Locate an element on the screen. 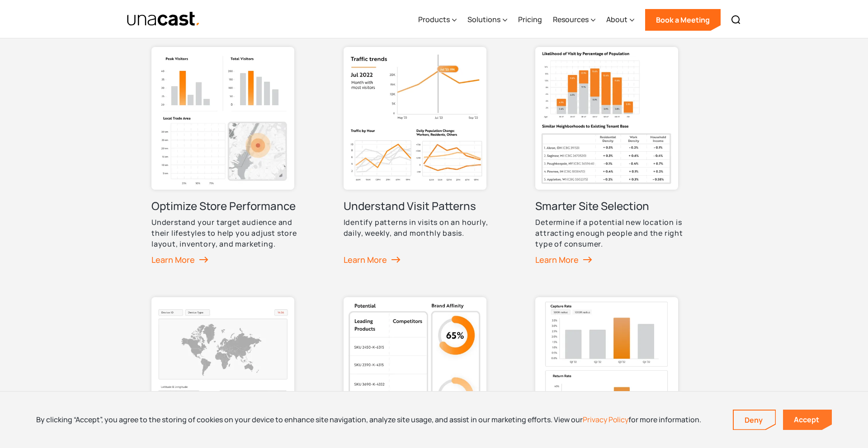 The height and width of the screenshot is (448, 868). p: Identify patterns in visits on an hourly, daily, weekly, and monthly basis. is located at coordinates (418, 227).